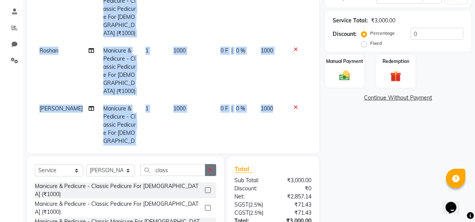 The height and width of the screenshot is (222, 475). Describe the element at coordinates (251, 197) in the screenshot. I see `div: Net:` at that location.